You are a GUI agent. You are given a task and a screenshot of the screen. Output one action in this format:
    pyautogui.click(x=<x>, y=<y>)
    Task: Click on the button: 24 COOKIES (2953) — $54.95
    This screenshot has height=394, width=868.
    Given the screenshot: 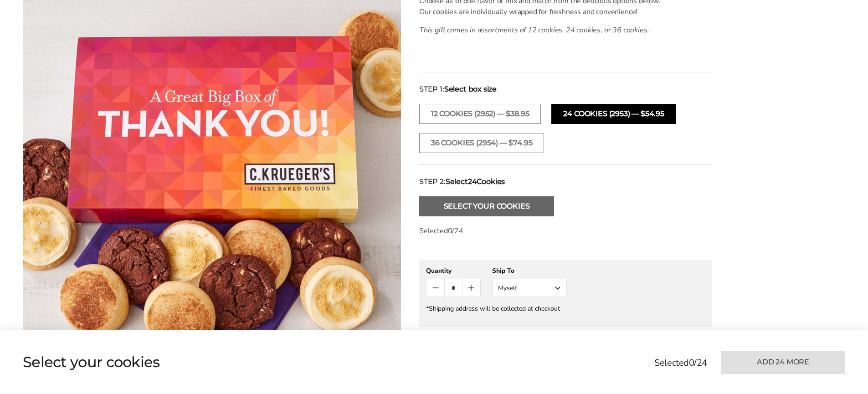 What is the action you would take?
    pyautogui.click(x=613, y=114)
    